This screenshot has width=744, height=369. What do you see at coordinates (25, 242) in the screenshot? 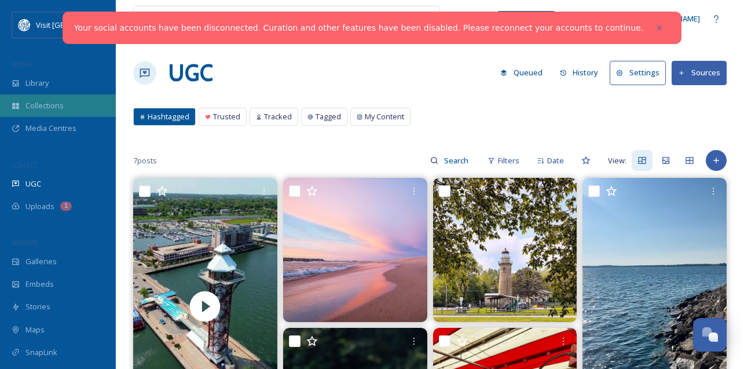
I see `span: WIDGETS` at bounding box center [25, 242].